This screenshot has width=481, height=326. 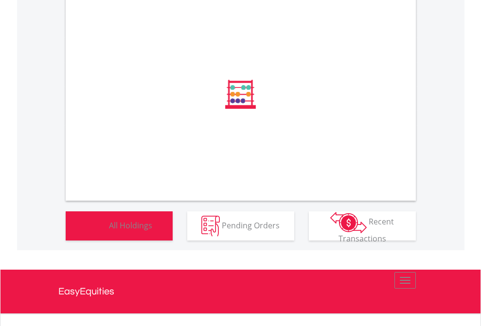 I want to click on button: Pending Orders, so click(x=241, y=226).